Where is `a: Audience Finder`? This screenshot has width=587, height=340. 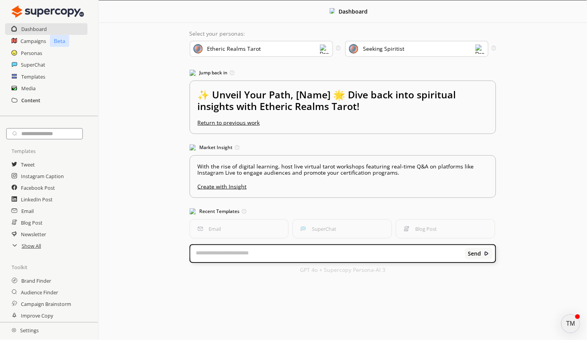 a: Audience Finder is located at coordinates (39, 292).